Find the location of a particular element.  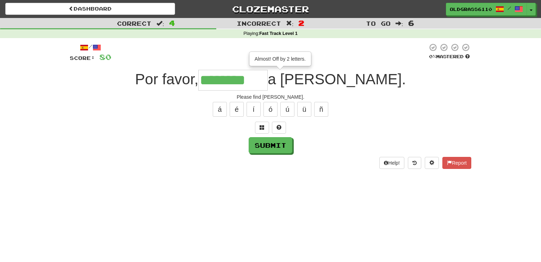

span: Almost! Off by 2 letters. is located at coordinates (280, 59).